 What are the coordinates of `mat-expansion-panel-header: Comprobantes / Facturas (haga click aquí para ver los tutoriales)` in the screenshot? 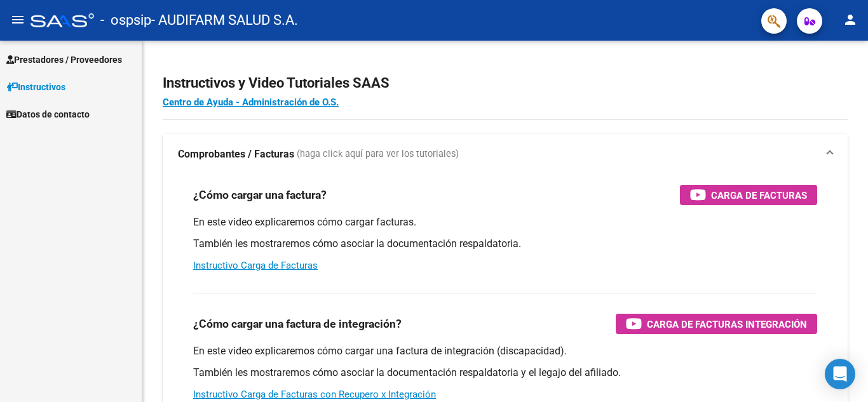 It's located at (505, 155).